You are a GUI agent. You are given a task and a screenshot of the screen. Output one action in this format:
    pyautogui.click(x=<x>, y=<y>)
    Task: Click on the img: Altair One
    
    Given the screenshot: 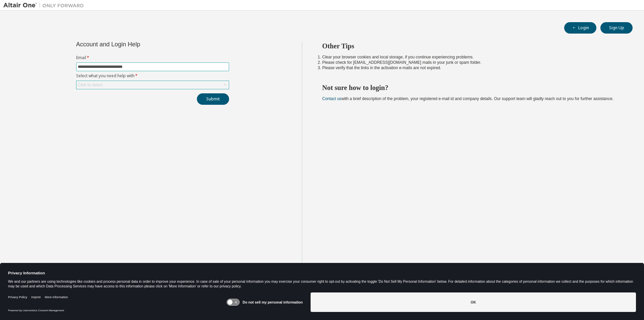 What is the action you would take?
    pyautogui.click(x=45, y=5)
    